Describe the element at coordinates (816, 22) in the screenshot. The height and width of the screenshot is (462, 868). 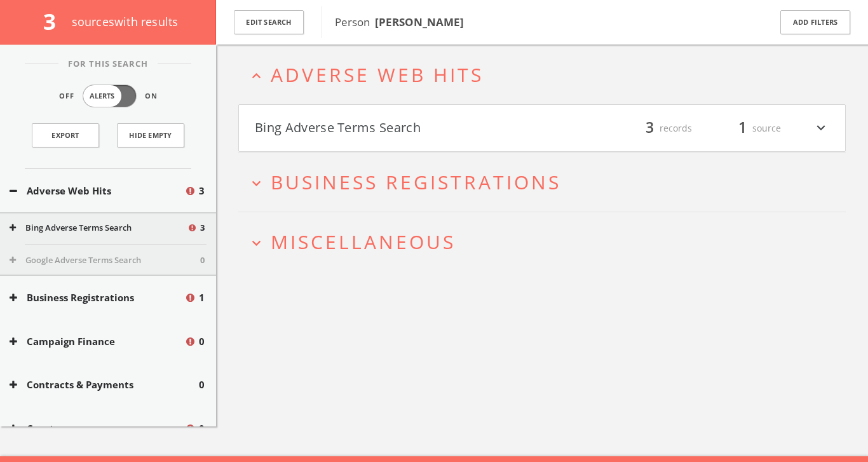
I see `button: Add Filters` at that location.